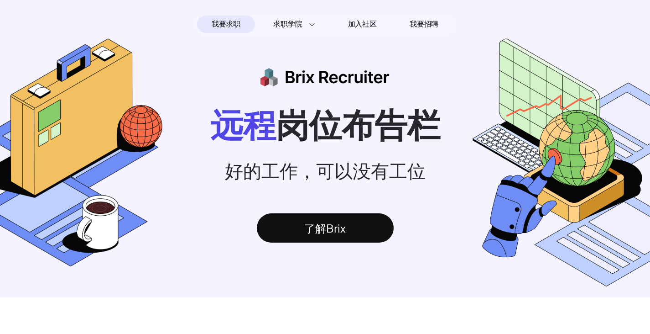  Describe the element at coordinates (243, 125) in the screenshot. I see `span: 远程` at that location.